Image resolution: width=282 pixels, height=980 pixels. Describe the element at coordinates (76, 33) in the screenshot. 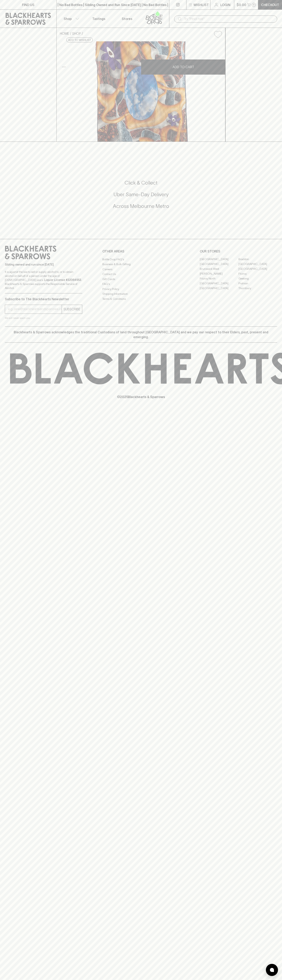

I see `a: SHOP` at that location.